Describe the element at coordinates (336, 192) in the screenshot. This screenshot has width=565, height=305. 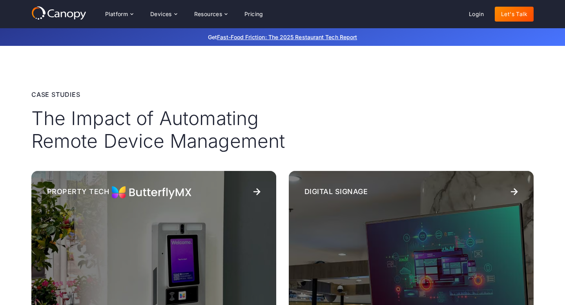
I see `div: Digital Signage` at that location.